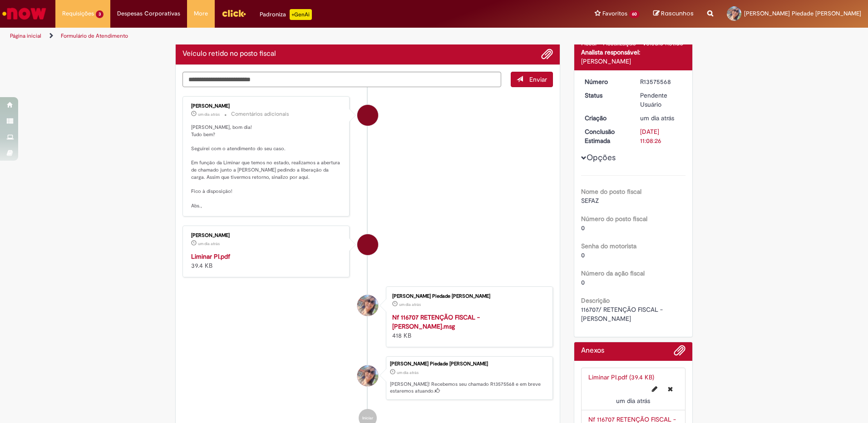  I want to click on span: Enviar, so click(538, 79).